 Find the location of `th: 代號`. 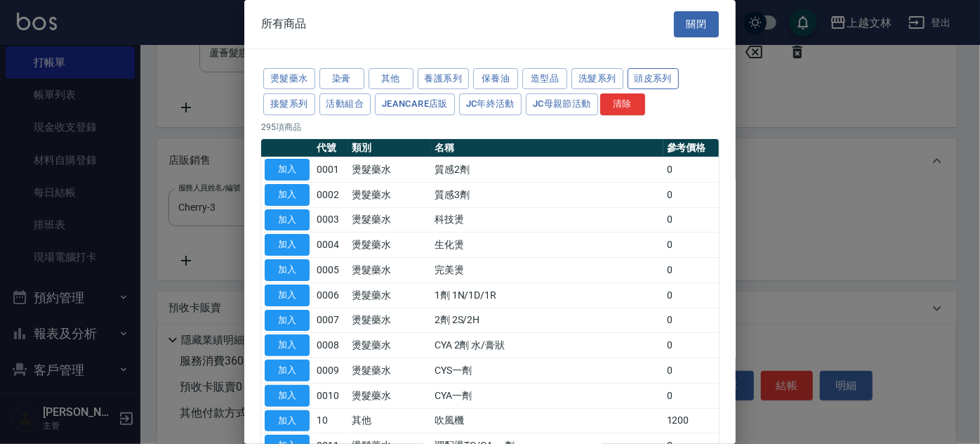

th: 代號 is located at coordinates (331, 148).